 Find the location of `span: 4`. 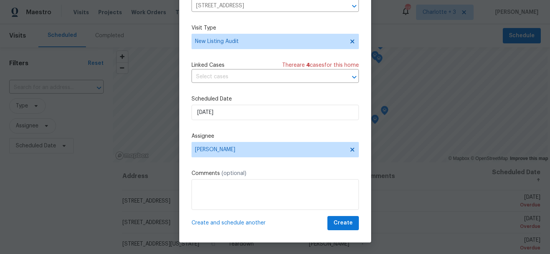

span: 4 is located at coordinates (308, 65).